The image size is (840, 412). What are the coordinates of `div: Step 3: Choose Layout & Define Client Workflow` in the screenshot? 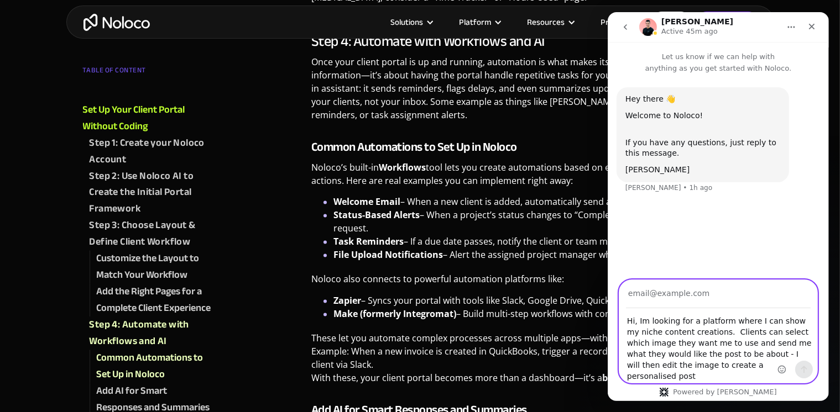 It's located at (152, 234).